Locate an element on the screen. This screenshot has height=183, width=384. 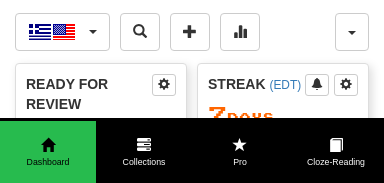
div: Streak is located at coordinates (256, 84).